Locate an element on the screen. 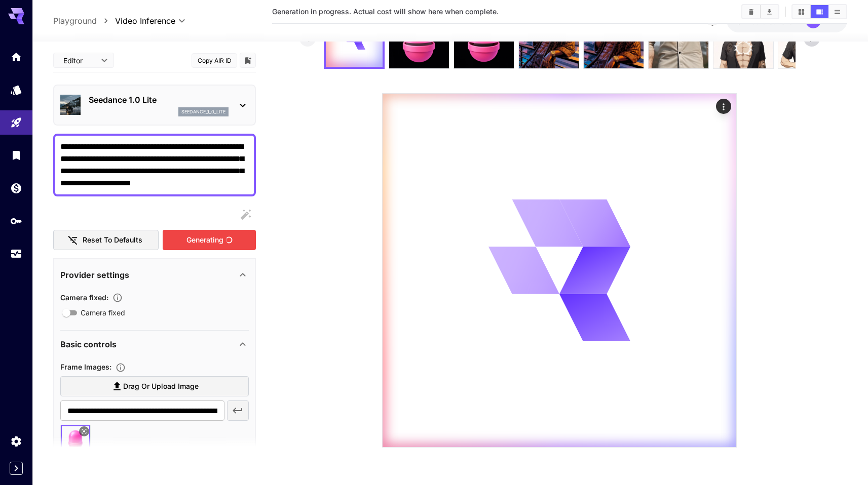  div: Library is located at coordinates (16, 155).